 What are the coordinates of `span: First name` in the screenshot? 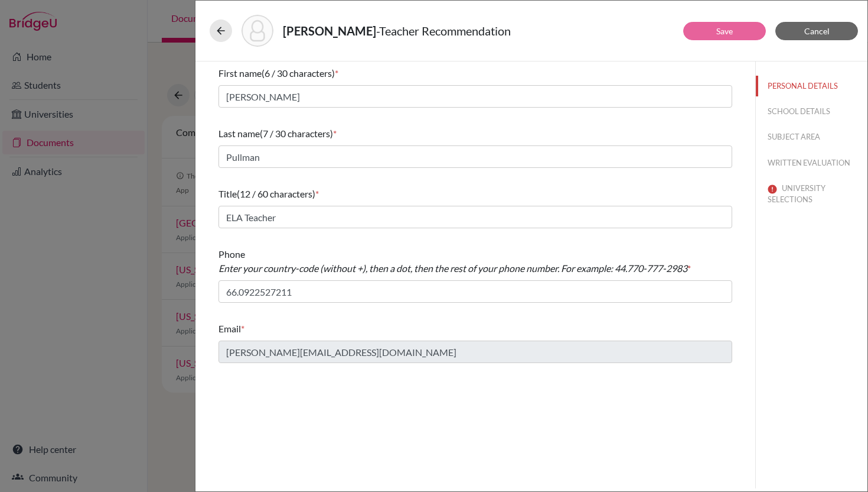 It's located at (240, 73).